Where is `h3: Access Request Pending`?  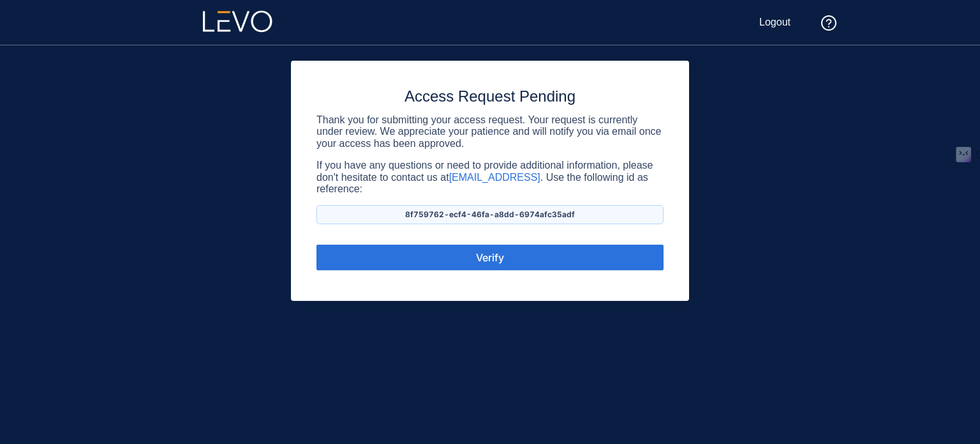 h3: Access Request Pending is located at coordinates (490, 96).